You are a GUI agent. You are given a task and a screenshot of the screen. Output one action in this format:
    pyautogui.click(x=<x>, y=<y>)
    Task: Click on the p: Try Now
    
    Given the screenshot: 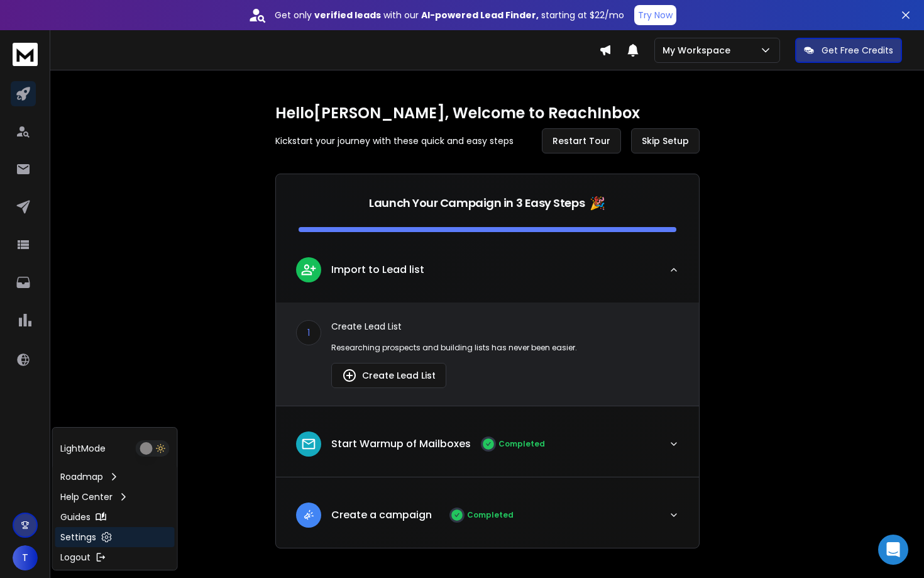 What is the action you would take?
    pyautogui.click(x=655, y=15)
    